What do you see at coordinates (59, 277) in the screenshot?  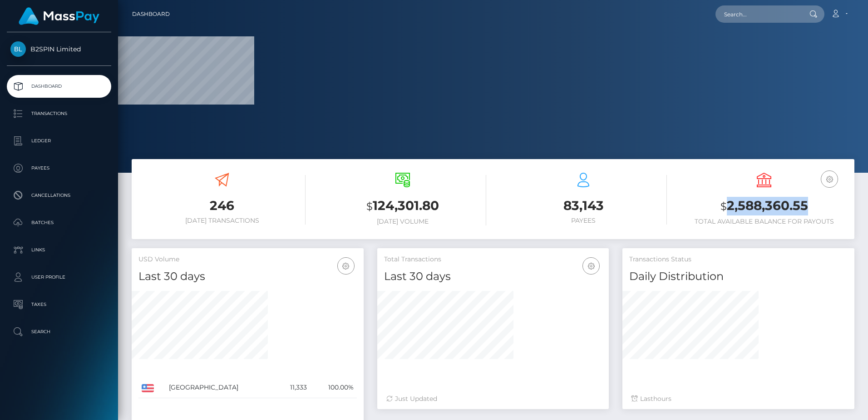 I see `a: User Profile` at bounding box center [59, 277].